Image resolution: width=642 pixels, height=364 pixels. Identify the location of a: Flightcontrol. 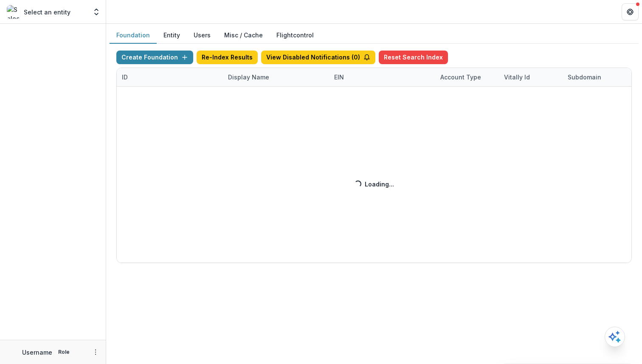
(295, 35).